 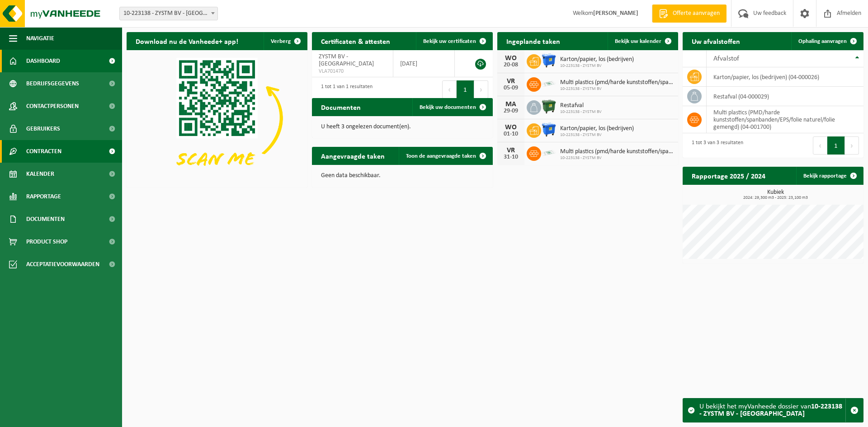 I want to click on p: Geen data beschikbaar., so click(x=402, y=176).